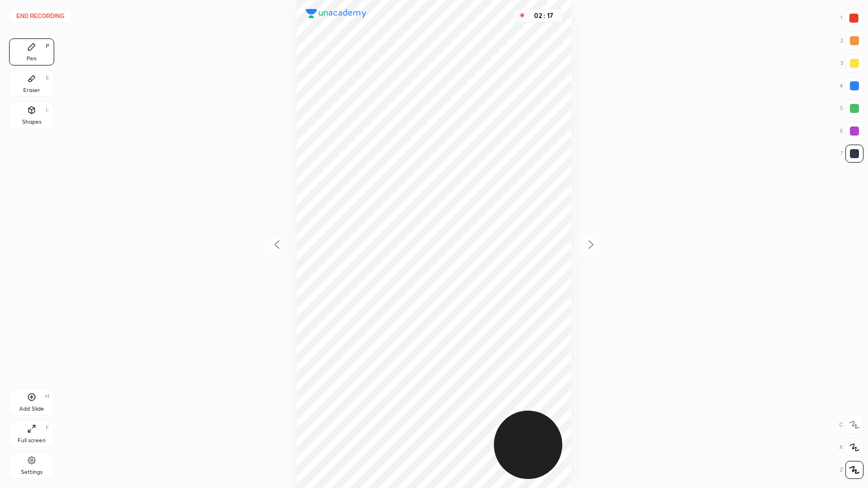 This screenshot has width=868, height=488. I want to click on div: 02 : 17, so click(544, 16).